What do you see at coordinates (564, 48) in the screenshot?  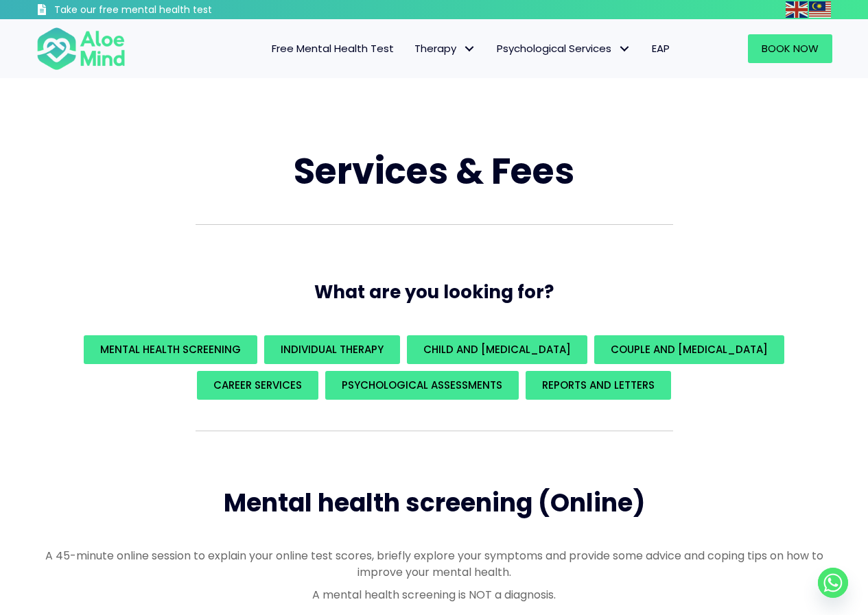 I see `span: Psychological Services` at bounding box center [564, 48].